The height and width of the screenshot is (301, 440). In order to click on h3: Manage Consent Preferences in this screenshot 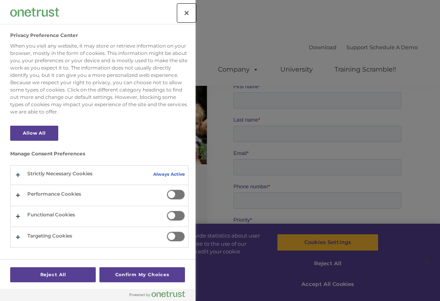, I will do `click(99, 156)`.